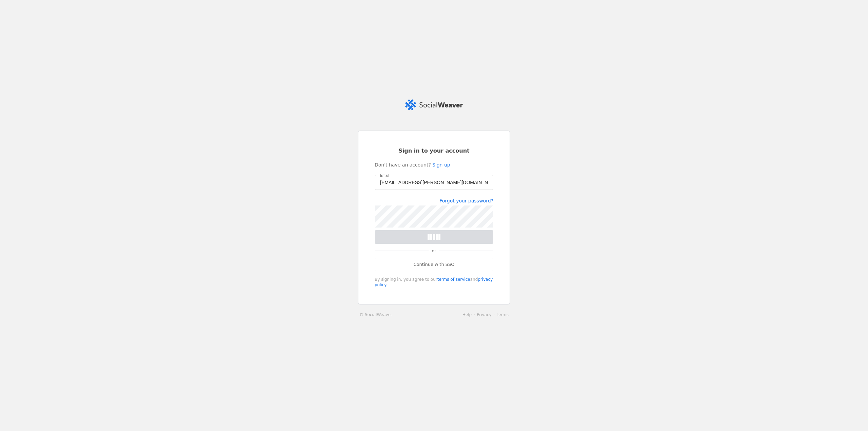 The height and width of the screenshot is (431, 868). Describe the element at coordinates (434, 282) in the screenshot. I see `a: privacy policy` at that location.